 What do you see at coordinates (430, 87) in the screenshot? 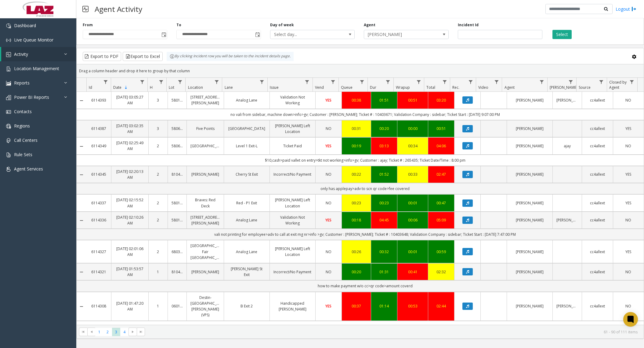
I see `span: Total` at bounding box center [430, 87].